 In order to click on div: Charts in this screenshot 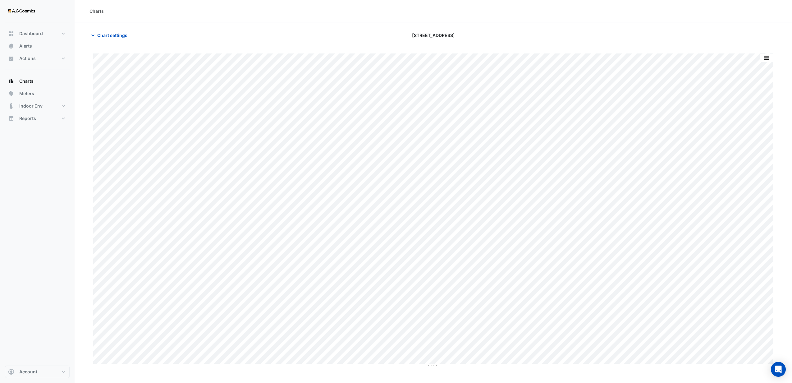, I will do `click(97, 11)`.